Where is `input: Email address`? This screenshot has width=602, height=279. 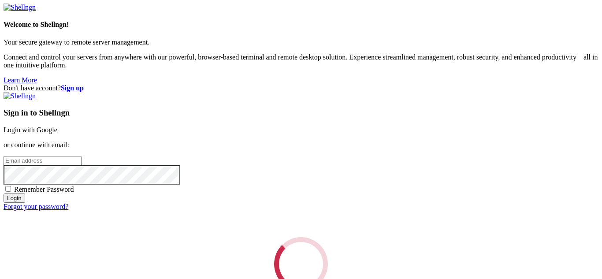
input: Email address is located at coordinates (42, 160).